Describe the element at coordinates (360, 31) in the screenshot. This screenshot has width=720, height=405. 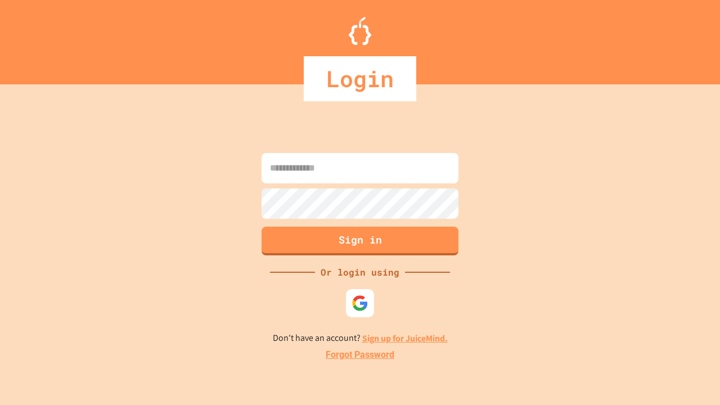
I see `img: Logo.svg` at that location.